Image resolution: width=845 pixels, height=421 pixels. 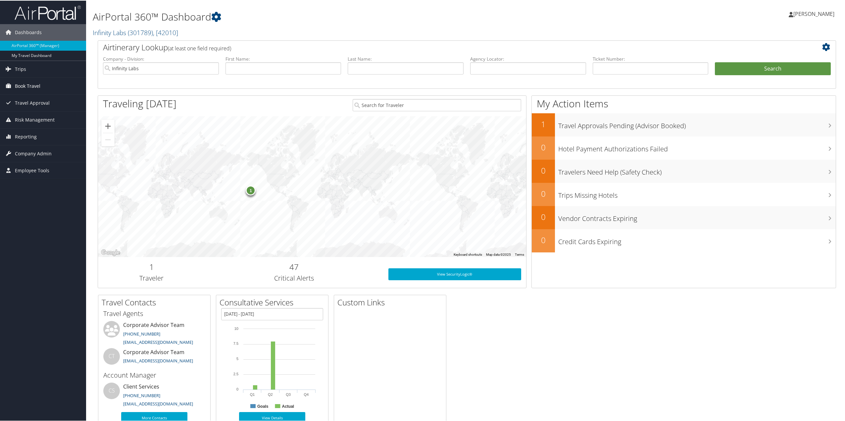 I want to click on text: Goals, so click(x=263, y=406).